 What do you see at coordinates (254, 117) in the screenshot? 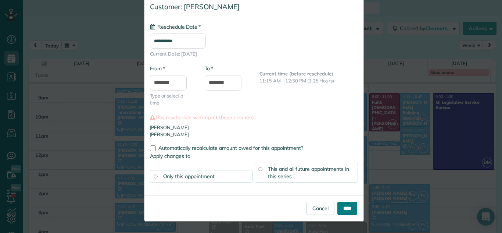
I see `label: This reschedule will impact these cleaners:` at bounding box center [254, 117].